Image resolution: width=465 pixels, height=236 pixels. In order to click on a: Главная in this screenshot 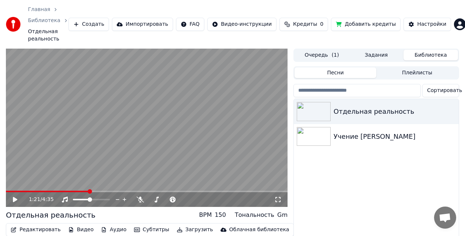, I will do `click(39, 10)`.